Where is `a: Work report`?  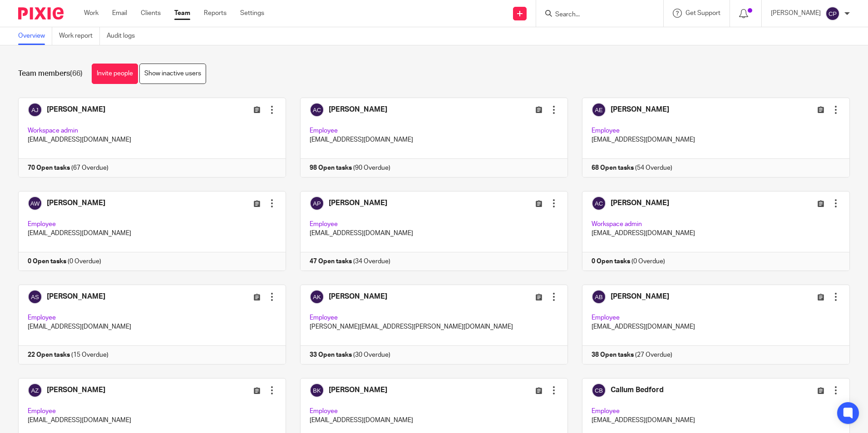
a: Work report is located at coordinates (79, 36).